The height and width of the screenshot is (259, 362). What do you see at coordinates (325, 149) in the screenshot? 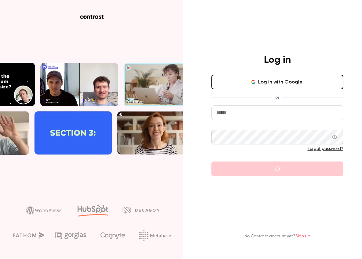
I see `a: Forgot password?` at bounding box center [325, 149].